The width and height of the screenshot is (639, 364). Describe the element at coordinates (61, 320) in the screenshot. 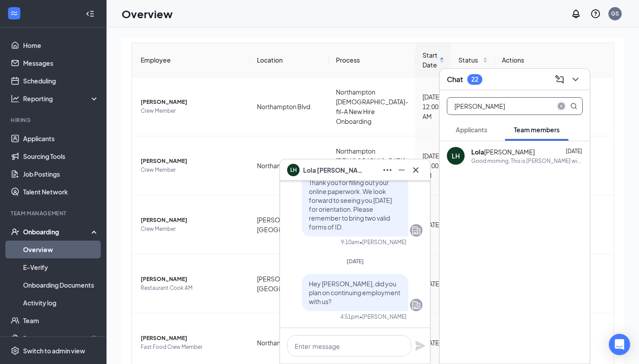

I see `a: Team` at that location.